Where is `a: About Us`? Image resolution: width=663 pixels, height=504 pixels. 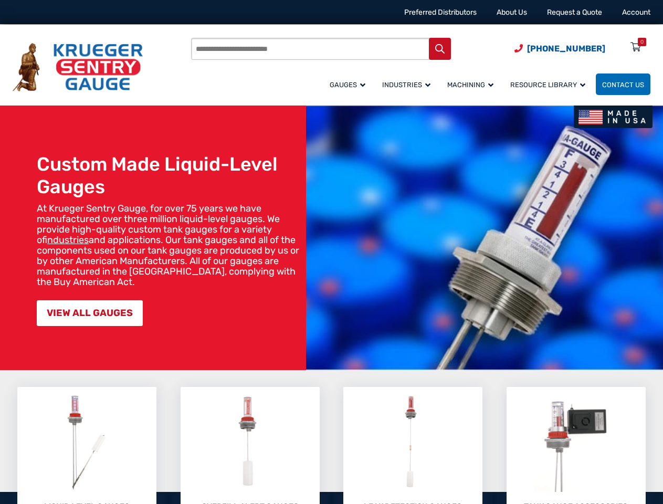 a: About Us is located at coordinates (512, 12).